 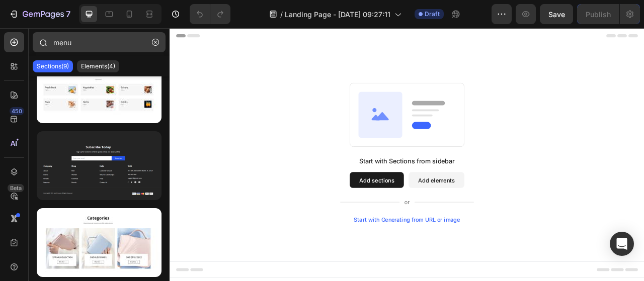 What do you see at coordinates (622, 244) in the screenshot?
I see `div: Open Intercom Messenger` at bounding box center [622, 244].